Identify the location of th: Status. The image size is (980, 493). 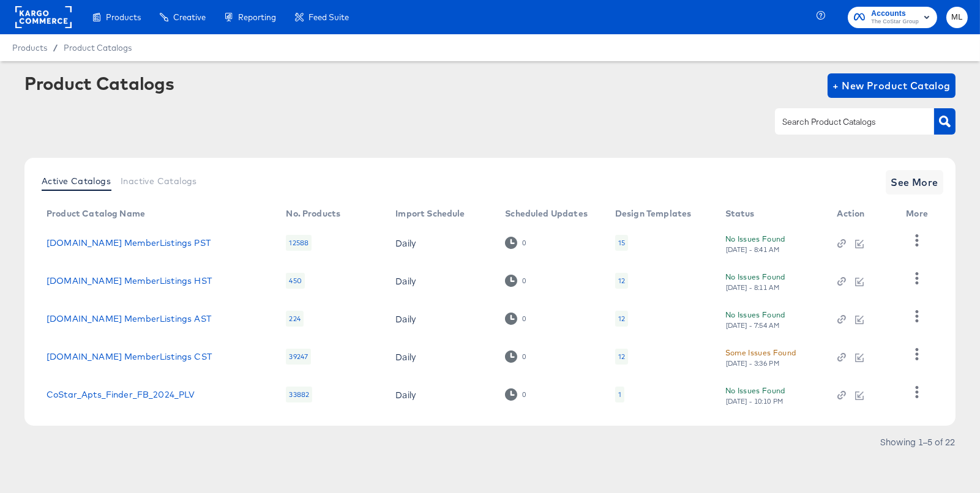
(771, 214).